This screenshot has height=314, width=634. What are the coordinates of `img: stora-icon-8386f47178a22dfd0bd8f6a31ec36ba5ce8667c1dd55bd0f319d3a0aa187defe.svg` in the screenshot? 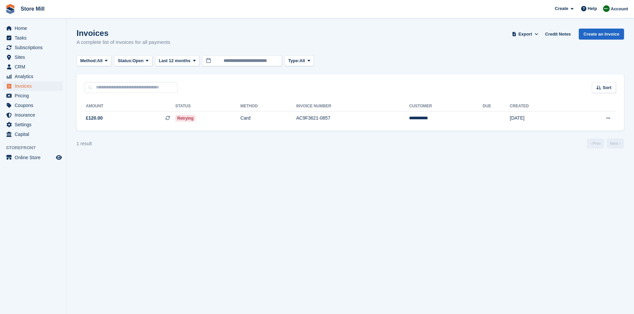 It's located at (10, 9).